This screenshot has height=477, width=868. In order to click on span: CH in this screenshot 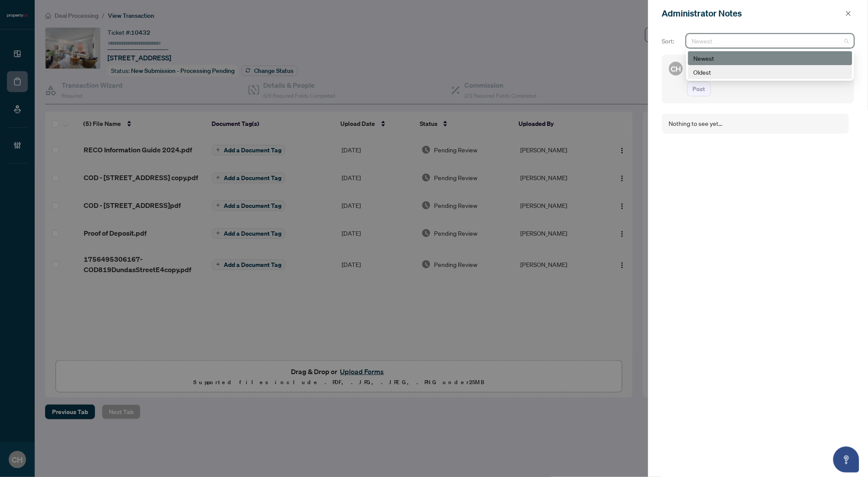, I will do `click(676, 68)`.